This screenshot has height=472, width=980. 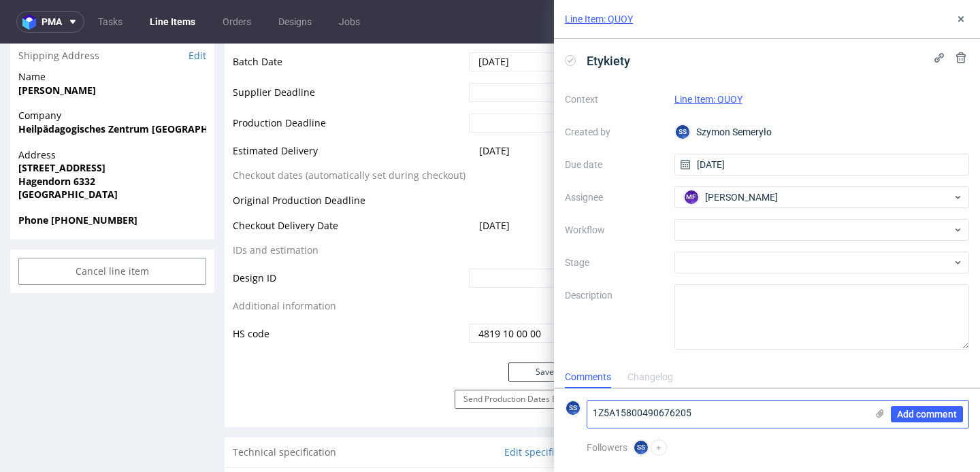 I want to click on span: Company, so click(x=112, y=72).